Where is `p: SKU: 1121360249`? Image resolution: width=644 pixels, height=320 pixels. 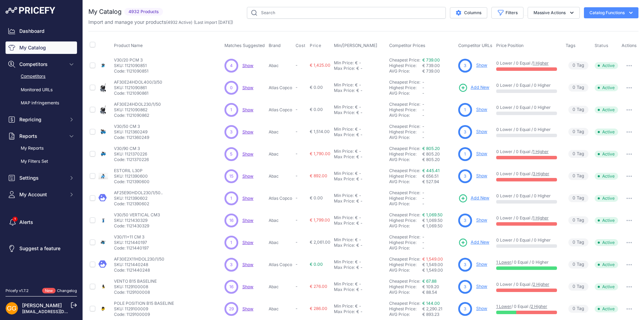 p: SKU: 1121360249 is located at coordinates (132, 132).